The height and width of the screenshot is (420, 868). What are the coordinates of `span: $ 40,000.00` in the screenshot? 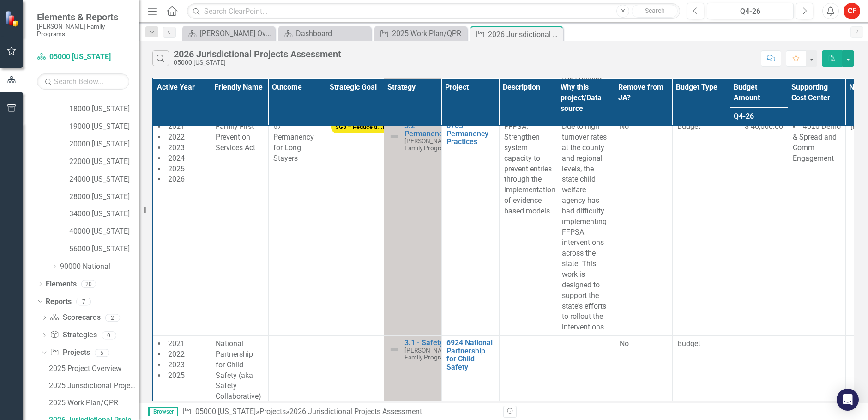 It's located at (764, 127).